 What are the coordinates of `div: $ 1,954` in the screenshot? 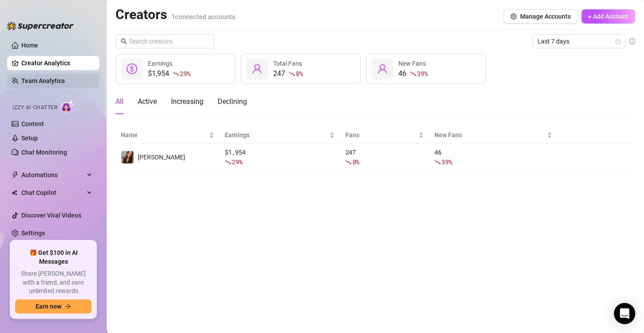 It's located at (280, 157).